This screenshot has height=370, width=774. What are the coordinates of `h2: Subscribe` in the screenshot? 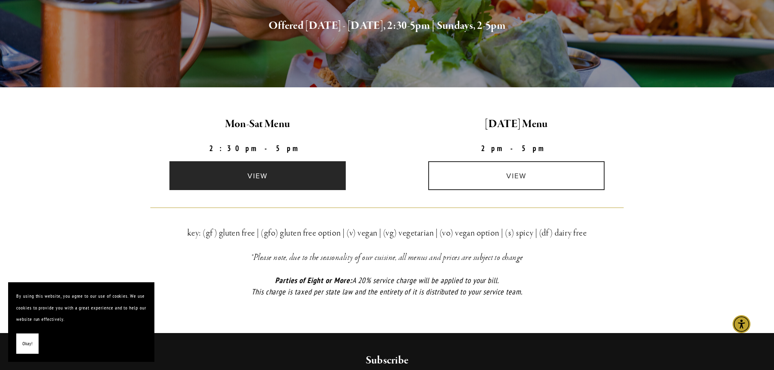 It's located at (387, 361).